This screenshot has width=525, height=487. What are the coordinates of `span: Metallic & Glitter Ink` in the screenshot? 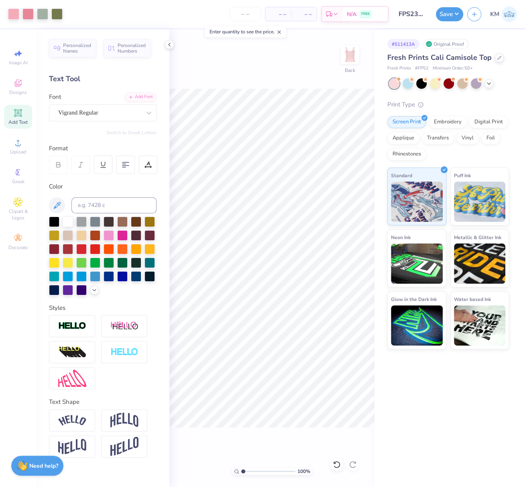 It's located at (478, 237).